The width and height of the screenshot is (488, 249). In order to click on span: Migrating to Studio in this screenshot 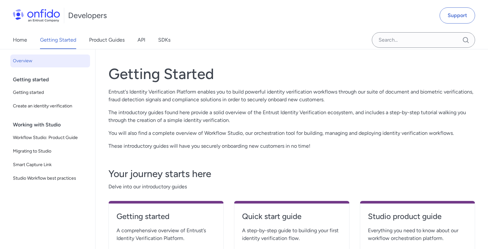, I will do `click(50, 151)`.